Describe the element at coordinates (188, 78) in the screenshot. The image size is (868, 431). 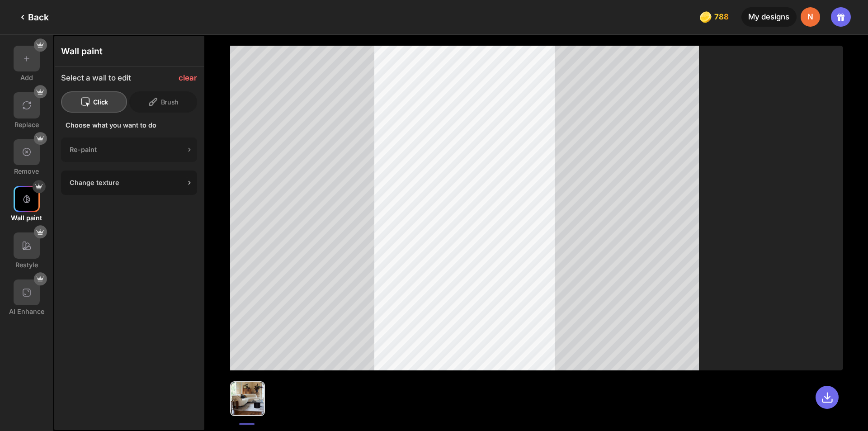
I see `div: clear` at that location.